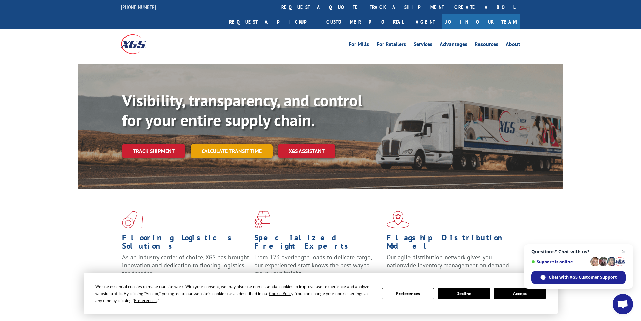 This screenshot has width=641, height=321. I want to click on button: Decline, so click(464, 293).